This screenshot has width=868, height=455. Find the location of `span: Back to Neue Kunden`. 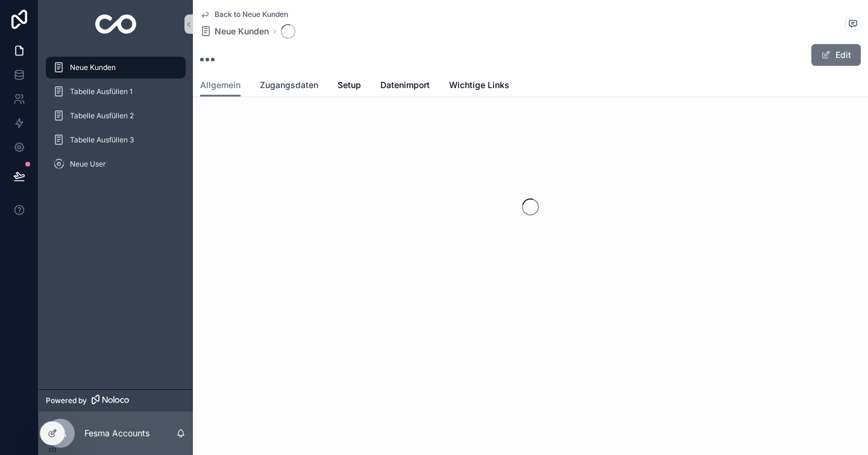

span: Back to Neue Kunden is located at coordinates (251, 14).